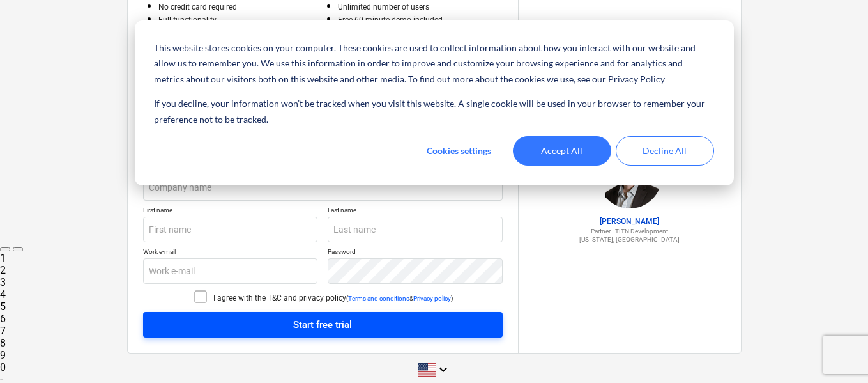  I want to click on p: Last name, so click(415, 211).